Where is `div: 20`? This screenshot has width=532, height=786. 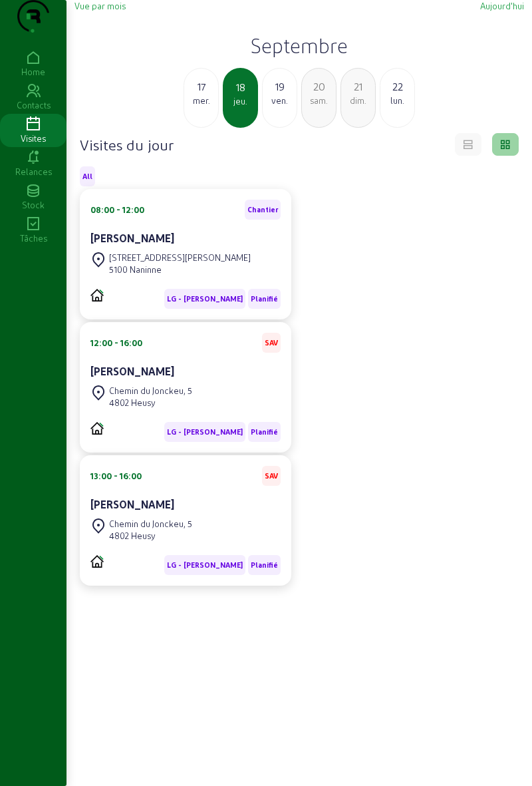 div: 20 is located at coordinates (319, 87).